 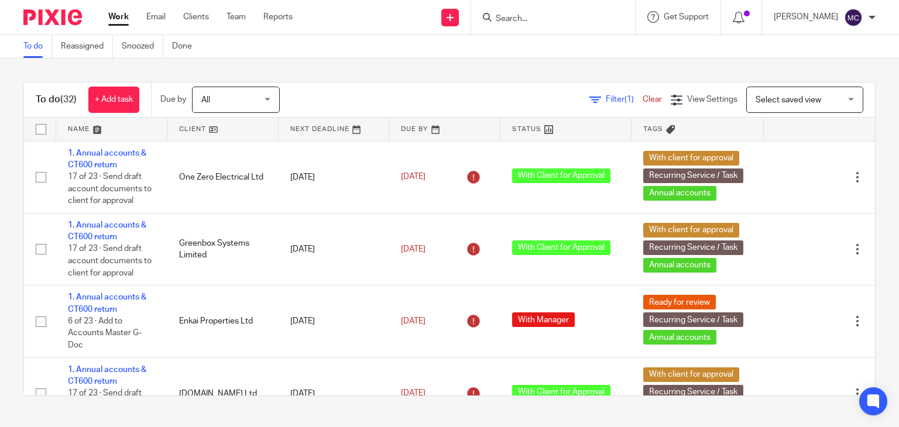 What do you see at coordinates (223, 249) in the screenshot?
I see `td: Greenbox Systems Limited` at bounding box center [223, 249].